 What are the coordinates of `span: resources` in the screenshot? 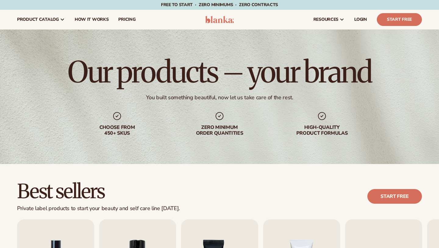 It's located at (326, 20).